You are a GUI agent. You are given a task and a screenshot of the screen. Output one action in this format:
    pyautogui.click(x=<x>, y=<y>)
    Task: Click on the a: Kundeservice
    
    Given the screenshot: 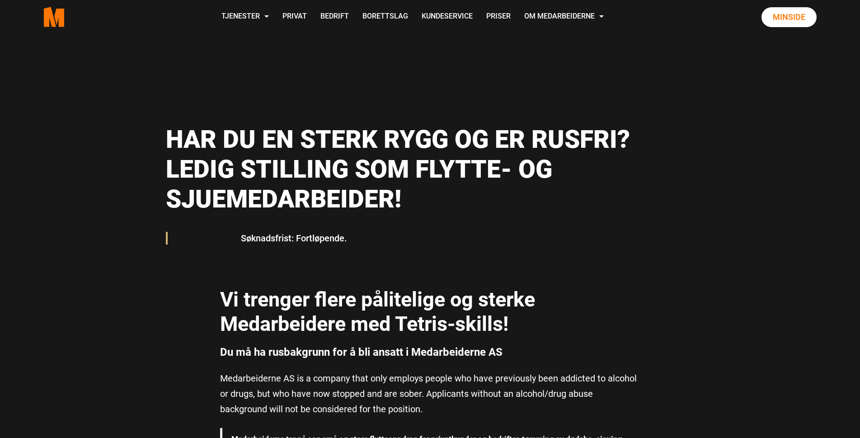 What is the action you would take?
    pyautogui.click(x=447, y=17)
    